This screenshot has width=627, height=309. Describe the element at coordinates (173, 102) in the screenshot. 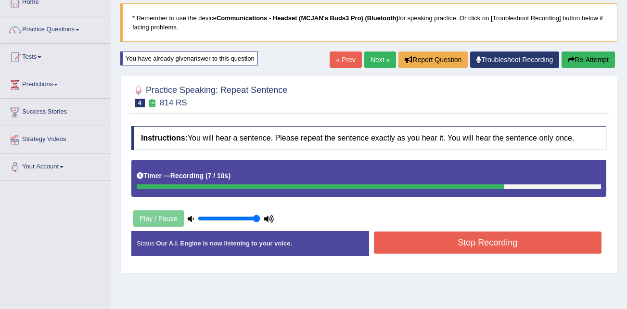

I see `small: 814 RS` at that location.